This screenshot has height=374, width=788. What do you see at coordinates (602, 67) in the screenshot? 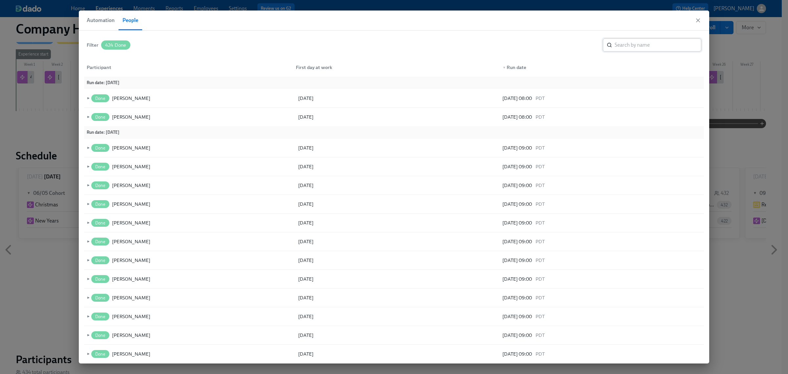
I see `div: Run date` at bounding box center [602, 67].